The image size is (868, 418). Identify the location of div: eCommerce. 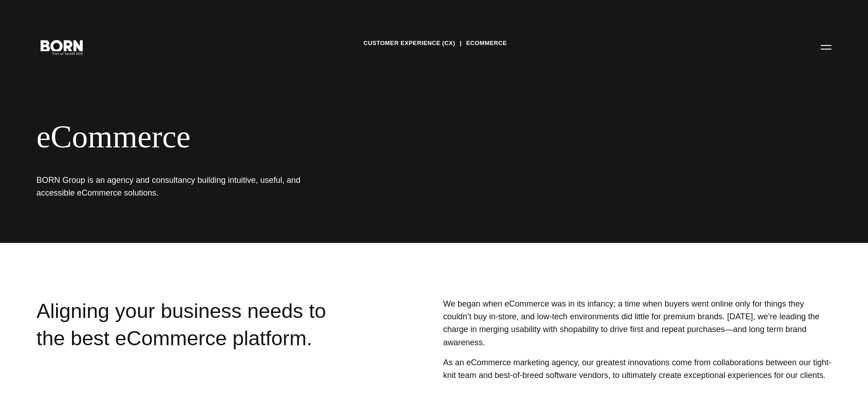
(296, 137).